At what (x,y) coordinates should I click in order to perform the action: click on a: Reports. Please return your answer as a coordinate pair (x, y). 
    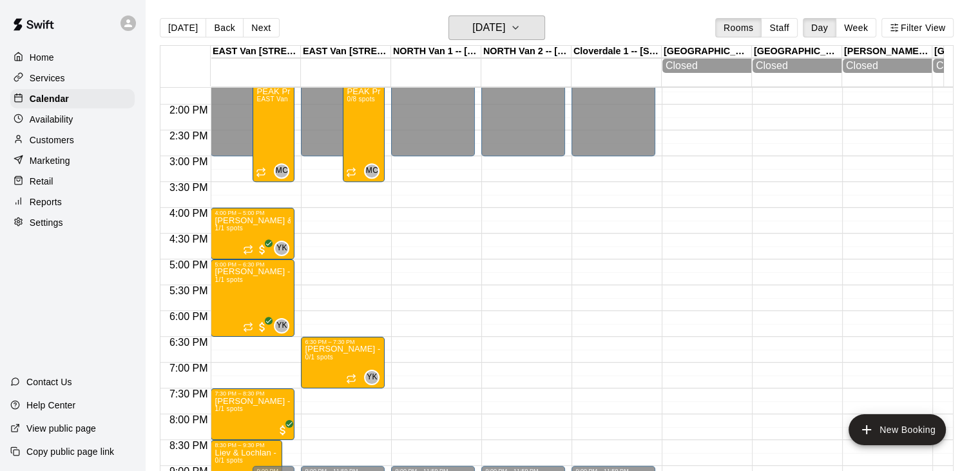
    Looking at the image, I should click on (72, 202).